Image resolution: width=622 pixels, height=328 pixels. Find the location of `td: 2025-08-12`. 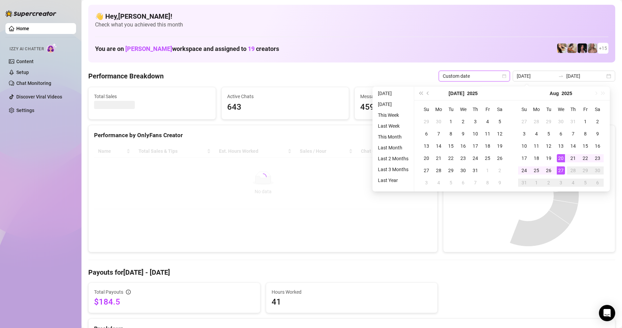

td: 2025-08-12 is located at coordinates (549, 146).